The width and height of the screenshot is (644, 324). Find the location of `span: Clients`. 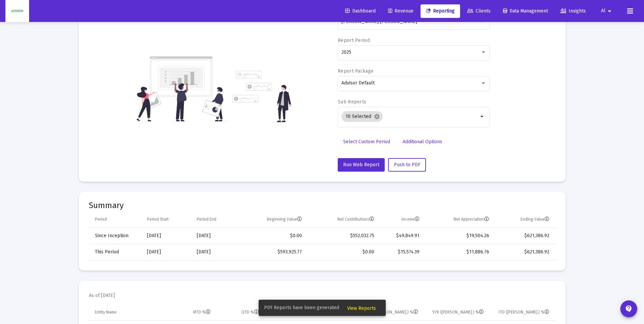

span: Clients is located at coordinates (479, 11).